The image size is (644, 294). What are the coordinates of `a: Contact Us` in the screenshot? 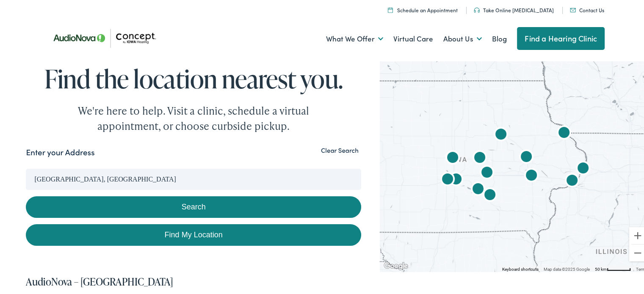 It's located at (587, 9).